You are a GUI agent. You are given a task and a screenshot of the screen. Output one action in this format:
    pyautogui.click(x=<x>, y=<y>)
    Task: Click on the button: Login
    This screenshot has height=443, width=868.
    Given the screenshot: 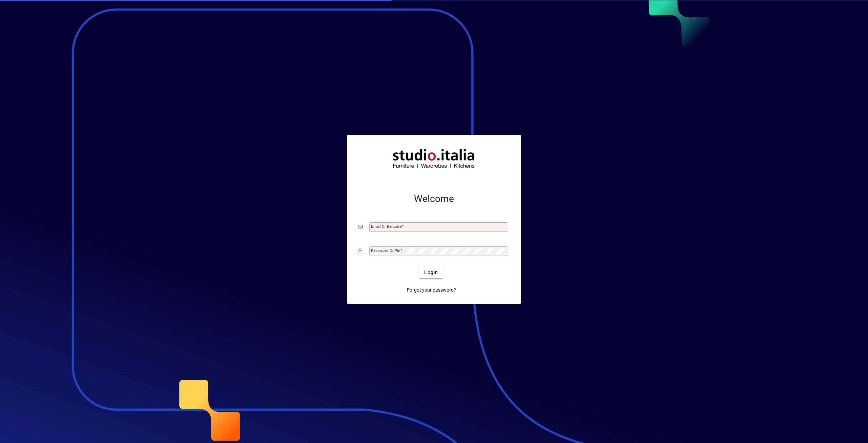 What is the action you would take?
    pyautogui.click(x=431, y=272)
    